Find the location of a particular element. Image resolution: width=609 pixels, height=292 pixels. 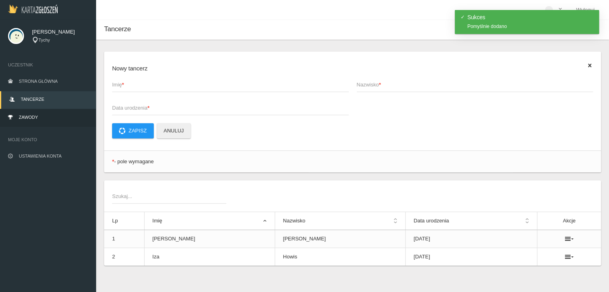

div: Tychy is located at coordinates (60, 40).